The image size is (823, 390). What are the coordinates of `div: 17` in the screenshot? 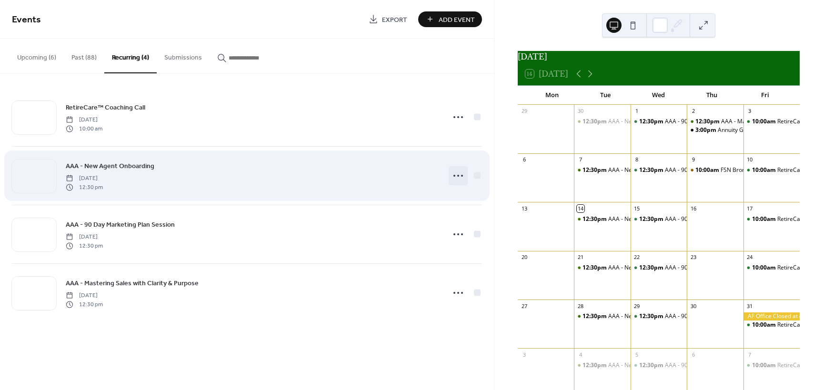 It's located at (750, 208).